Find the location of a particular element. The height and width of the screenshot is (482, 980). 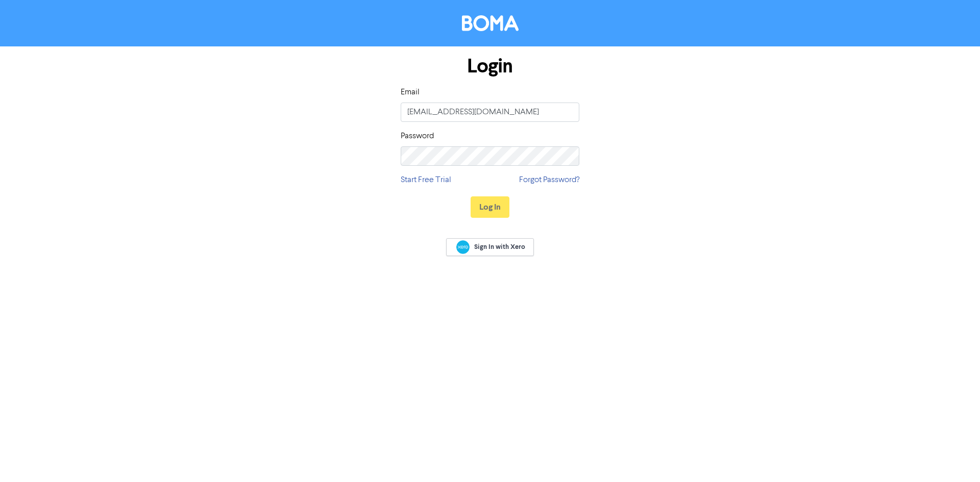

button: Log In is located at coordinates (490, 207).